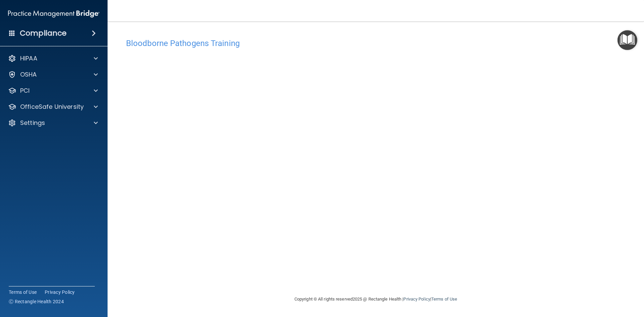  What do you see at coordinates (376, 299) in the screenshot?
I see `div: Copyright © All rights reserved 2025 @ Rectangle Health | |` at bounding box center [376, 299].